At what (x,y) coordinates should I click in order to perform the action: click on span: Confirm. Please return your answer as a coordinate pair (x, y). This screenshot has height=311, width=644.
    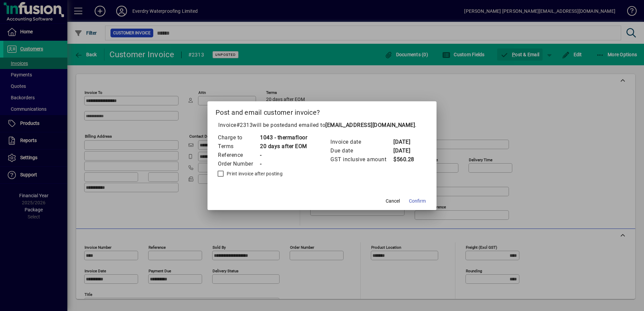
    Looking at the image, I should click on (418, 202).